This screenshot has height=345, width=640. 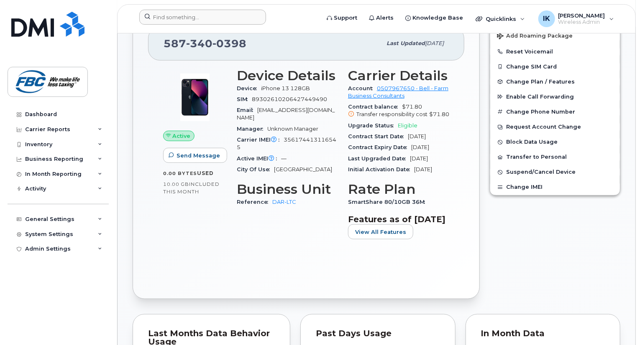 I want to click on span: SIM, so click(x=244, y=99).